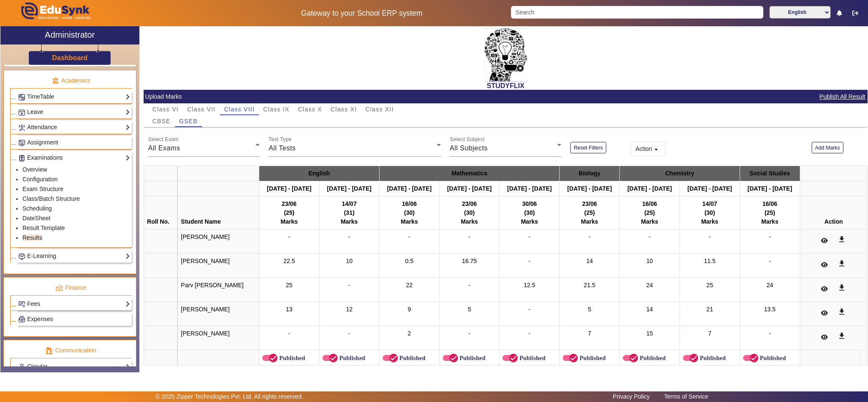 This screenshot has height=402, width=868. What do you see at coordinates (59, 288) in the screenshot?
I see `img: finance.png` at bounding box center [59, 288].